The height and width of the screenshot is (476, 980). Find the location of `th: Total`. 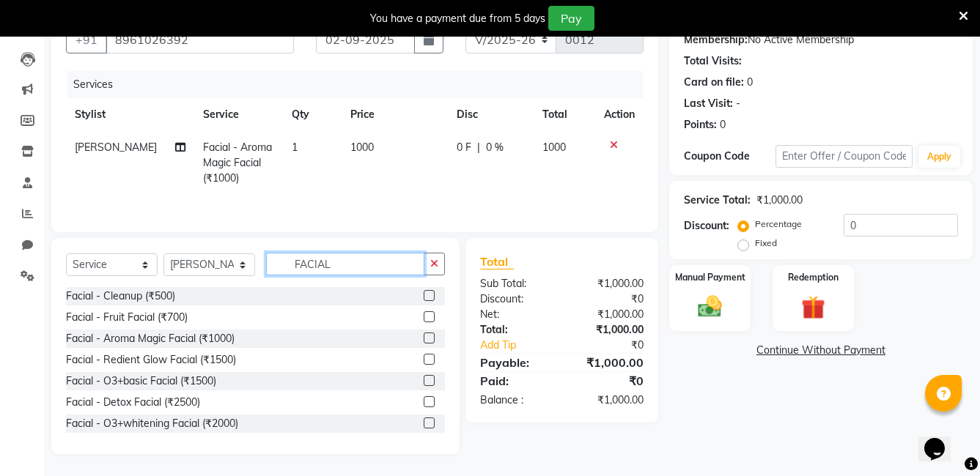

th: Total is located at coordinates (564, 114).